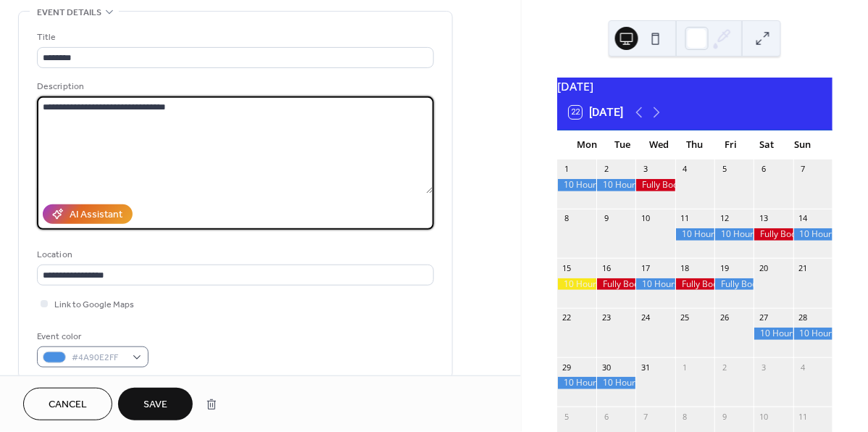 The image size is (868, 432). Describe the element at coordinates (234, 254) in the screenshot. I see `div: Location` at that location.